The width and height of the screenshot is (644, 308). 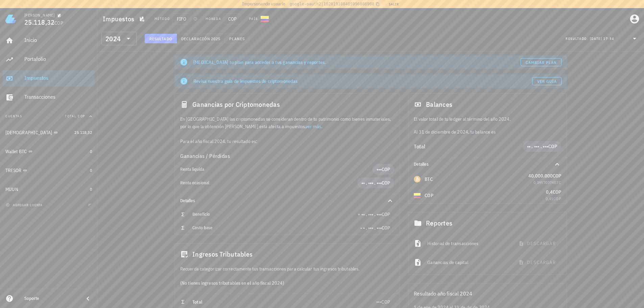 What do you see at coordinates (287, 269) in the screenshot?
I see `div: Recuerda categorizar correctamente tus transacciones para calcular tus ingresos tributables.` at bounding box center [287, 269].